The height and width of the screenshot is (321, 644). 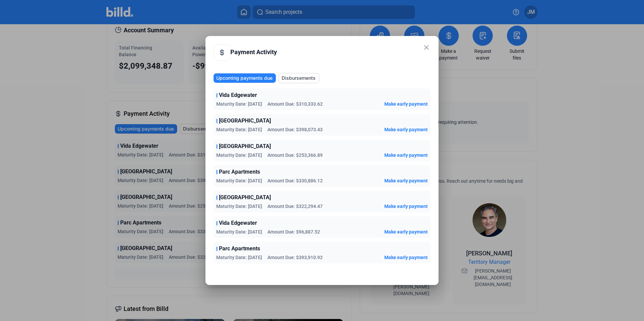 What do you see at coordinates (295, 181) in the screenshot?
I see `span: Amount Due: $330,886.12` at bounding box center [295, 181].